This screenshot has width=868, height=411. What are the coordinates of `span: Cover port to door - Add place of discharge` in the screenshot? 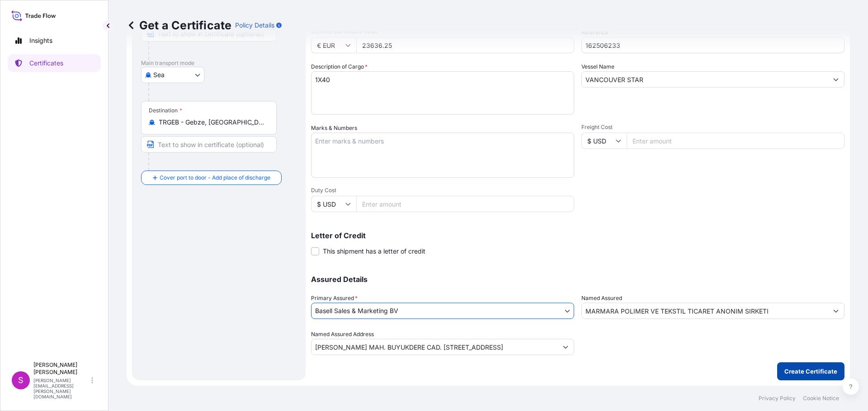 It's located at (215, 178).